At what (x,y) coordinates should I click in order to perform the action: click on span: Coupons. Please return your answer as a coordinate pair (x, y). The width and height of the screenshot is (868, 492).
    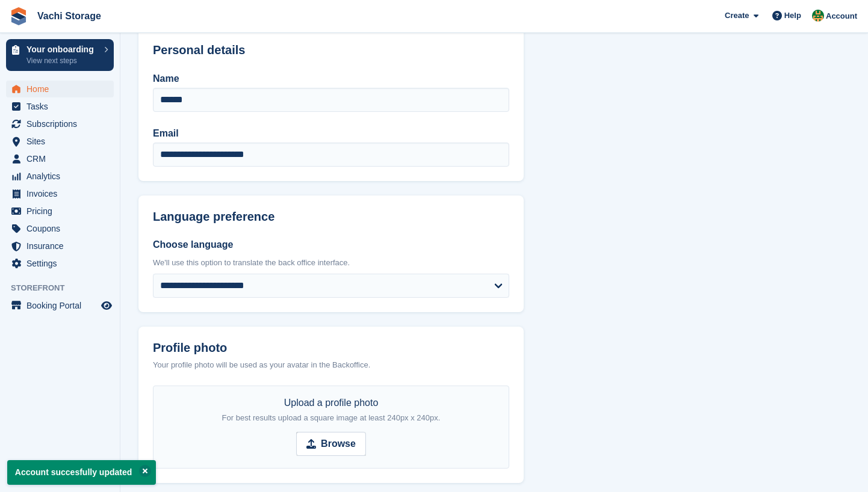
    Looking at the image, I should click on (62, 228).